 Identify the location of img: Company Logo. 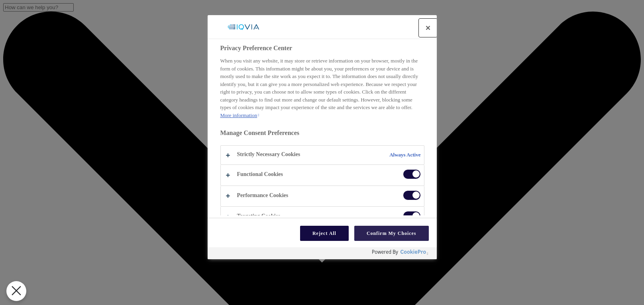
(243, 27).